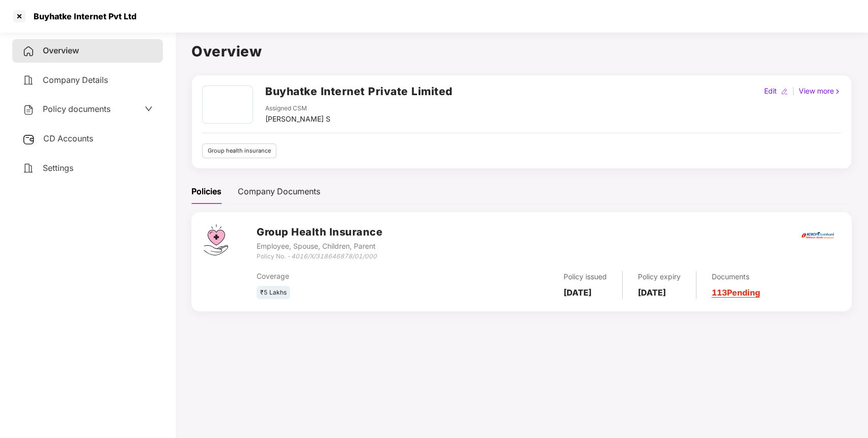 The image size is (868, 438). What do you see at coordinates (75, 80) in the screenshot?
I see `span: Company Details` at bounding box center [75, 80].